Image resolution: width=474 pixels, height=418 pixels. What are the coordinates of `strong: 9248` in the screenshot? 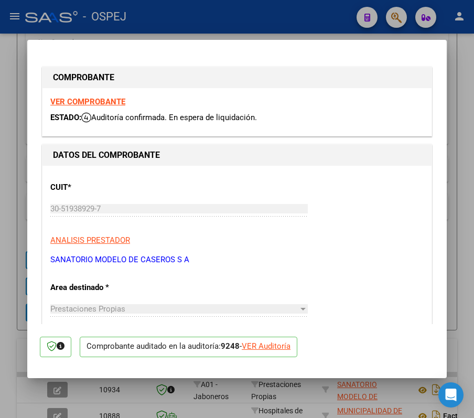 It's located at (230, 346).